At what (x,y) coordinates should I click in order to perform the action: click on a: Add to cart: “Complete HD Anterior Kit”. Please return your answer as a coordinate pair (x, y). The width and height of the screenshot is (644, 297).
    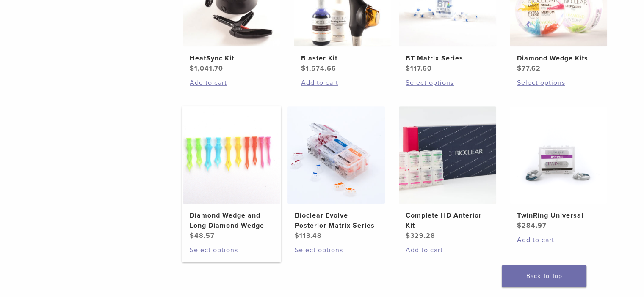
    Looking at the image, I should click on (447, 250).